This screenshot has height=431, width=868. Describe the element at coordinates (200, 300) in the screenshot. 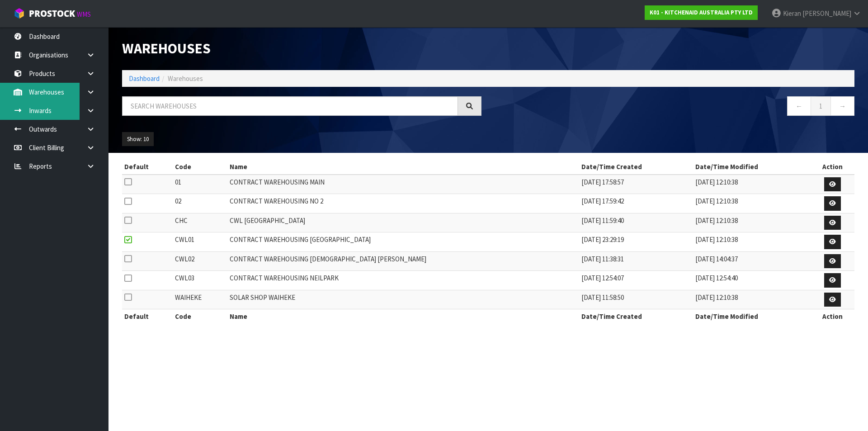

I see `td: WAIHEKE` at that location.